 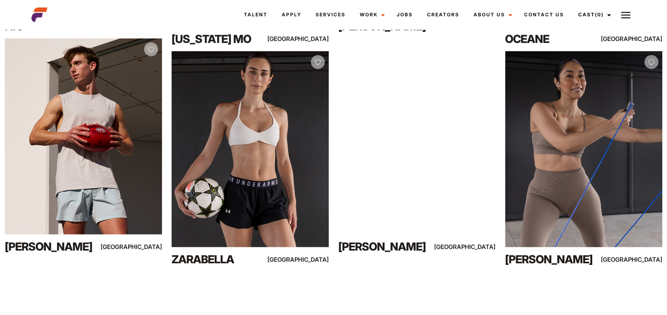 What do you see at coordinates (599, 14) in the screenshot?
I see `span: (0)` at bounding box center [599, 14].